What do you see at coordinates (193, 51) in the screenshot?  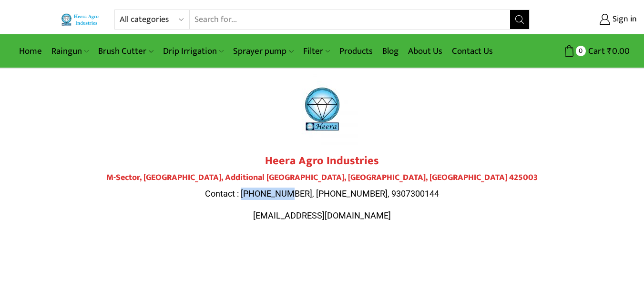 I see `a: Drip Irrigation` at bounding box center [193, 51].